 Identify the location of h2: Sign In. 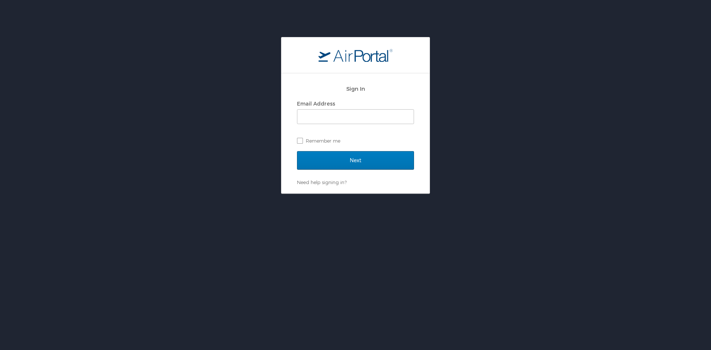
(356, 89).